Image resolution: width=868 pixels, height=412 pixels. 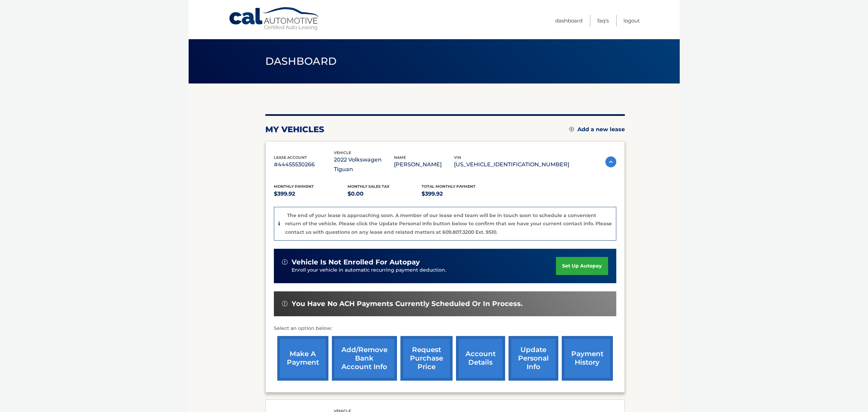 What do you see at coordinates (603, 21) in the screenshot?
I see `a: FAQ's` at bounding box center [603, 21].